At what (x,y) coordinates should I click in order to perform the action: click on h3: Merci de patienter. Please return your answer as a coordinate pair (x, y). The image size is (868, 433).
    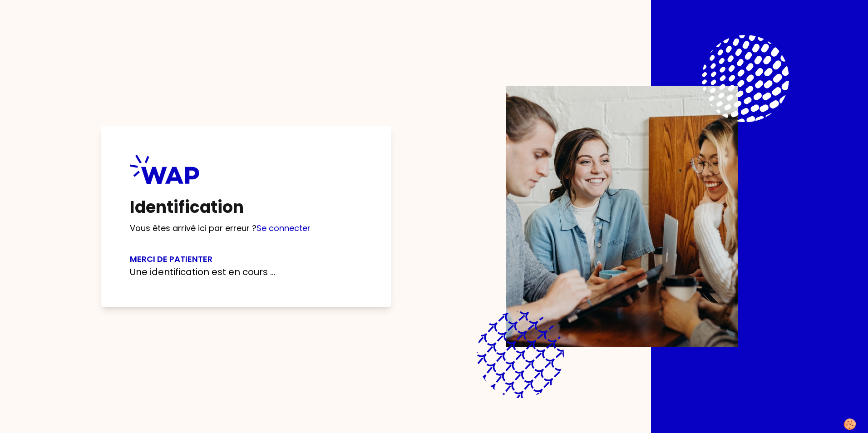
    Looking at the image, I should click on (246, 259).